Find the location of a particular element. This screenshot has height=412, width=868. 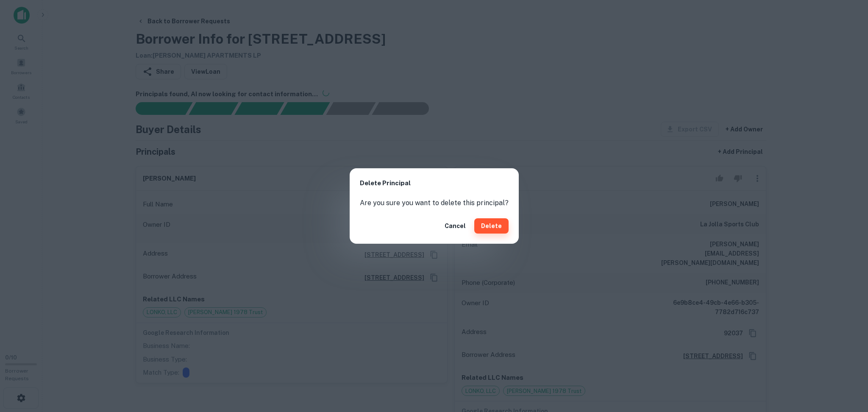

button: Delete is located at coordinates (491, 226).